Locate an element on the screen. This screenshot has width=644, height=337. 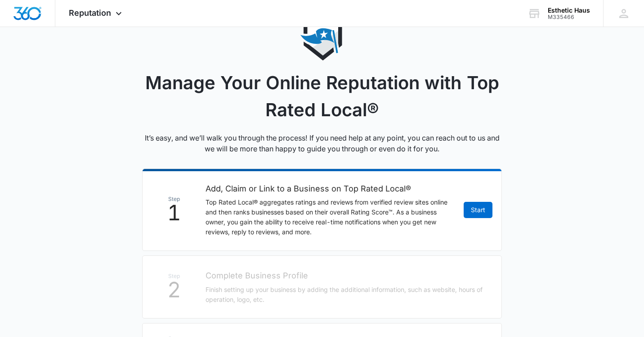
div: account name is located at coordinates (569, 10).